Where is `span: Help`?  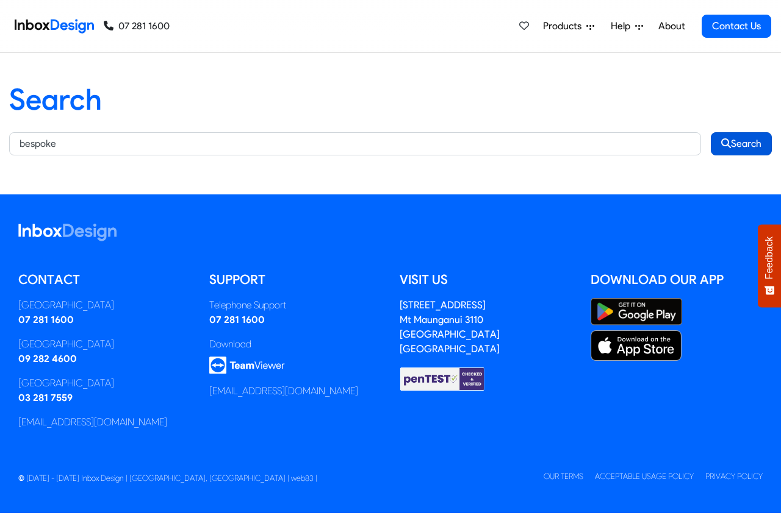 span: Help is located at coordinates (623, 26).